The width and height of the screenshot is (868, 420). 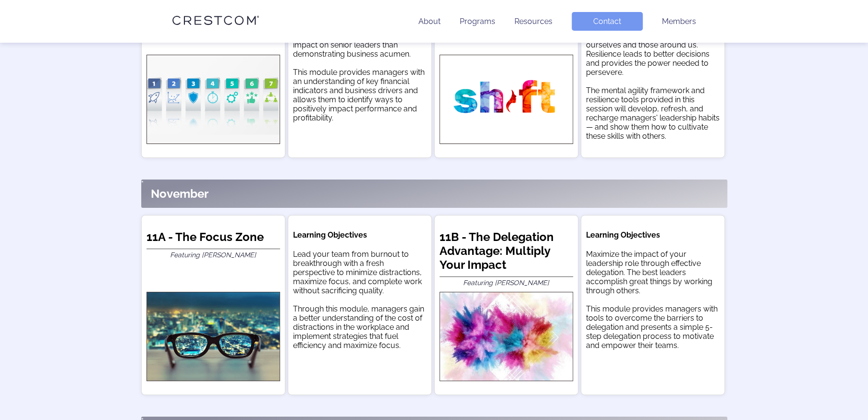 I want to click on img: 11B - The Delegation Advantage: Multiply Your Impact, so click(x=506, y=337).